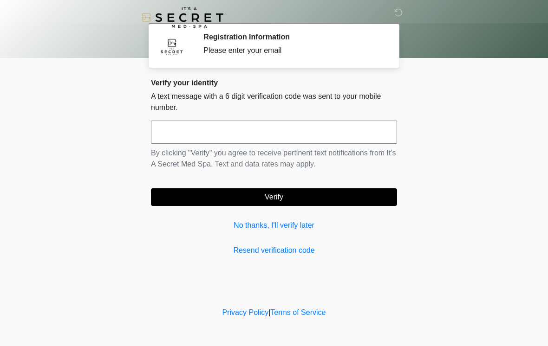  What do you see at coordinates (274, 226) in the screenshot?
I see `a: No thanks, I'll verify later` at bounding box center [274, 226].